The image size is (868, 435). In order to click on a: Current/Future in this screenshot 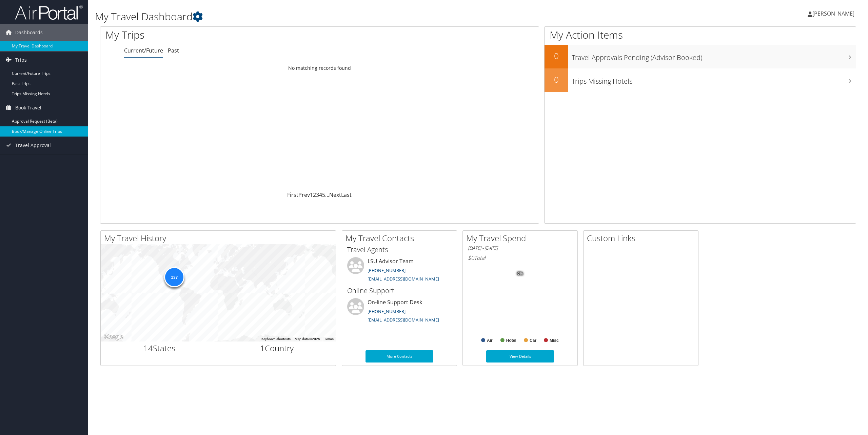, I will do `click(143, 51)`.